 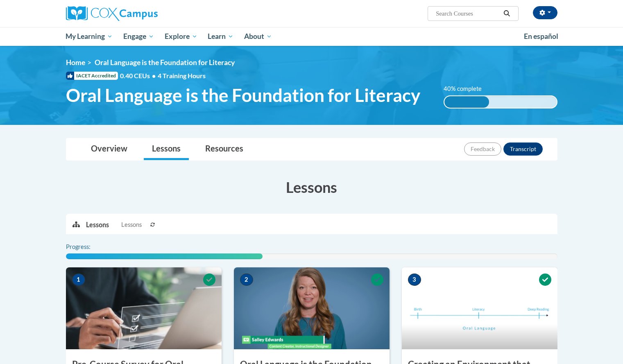 What do you see at coordinates (98, 225) in the screenshot?
I see `p: Lessons` at bounding box center [98, 225].